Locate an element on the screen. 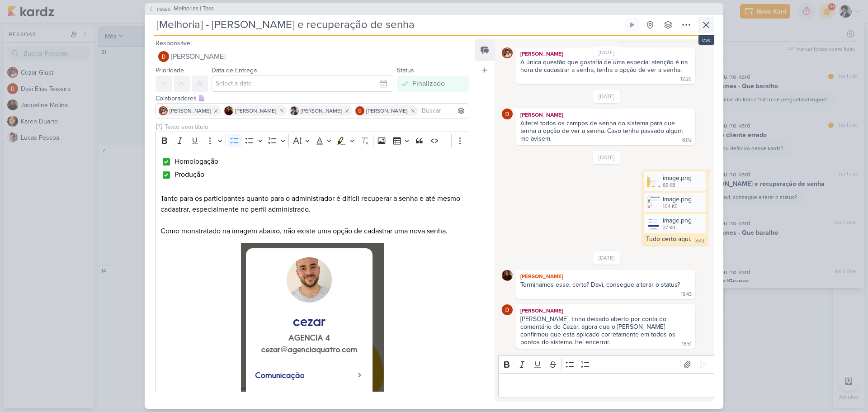 The height and width of the screenshot is (412, 868). div: A única questão que gostaria de uma especial atenção é na hora de cadastrar a senha, tenha a opçã... is located at coordinates (605, 66).